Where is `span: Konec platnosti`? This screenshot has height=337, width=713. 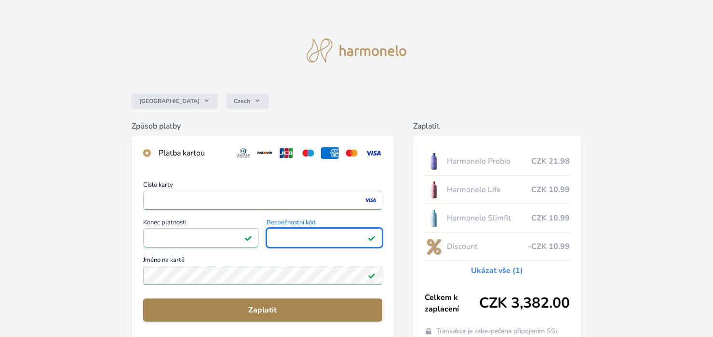 span: Konec platnosti is located at coordinates (201, 224).